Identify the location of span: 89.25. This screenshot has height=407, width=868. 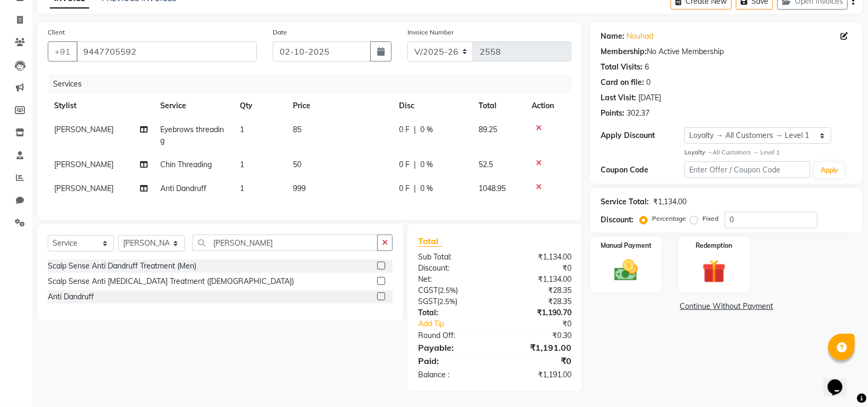
(488, 129).